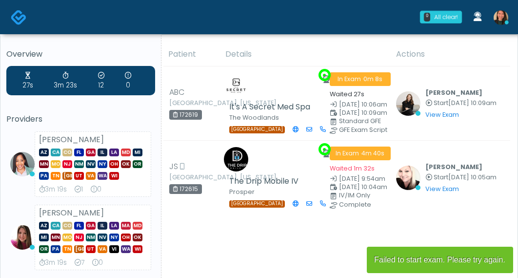  I want to click on img: Amanda Creel, so click(236, 85).